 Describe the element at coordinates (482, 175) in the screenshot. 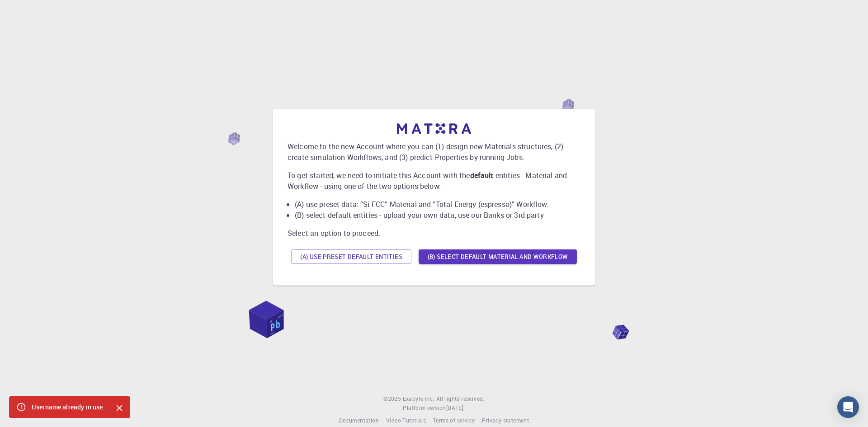

I see `b: default` at that location.